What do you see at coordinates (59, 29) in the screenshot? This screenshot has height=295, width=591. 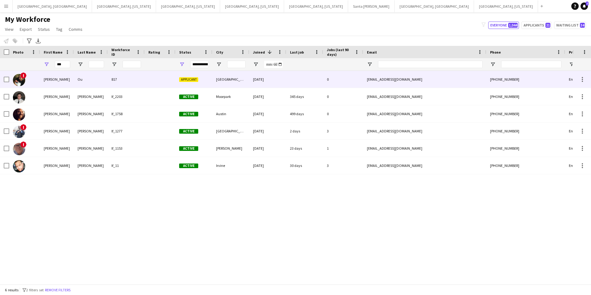 I see `span: Tag` at bounding box center [59, 29].